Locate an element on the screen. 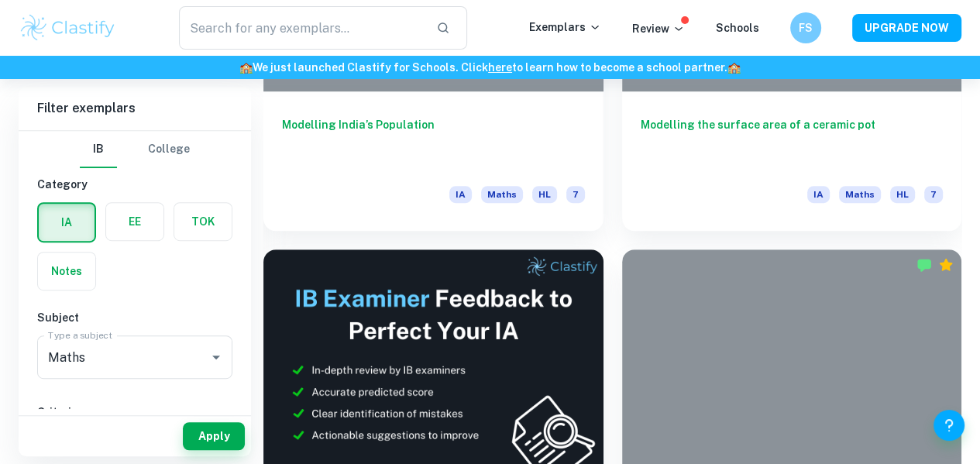 The width and height of the screenshot is (980, 464). p: Exemplars is located at coordinates (565, 27).